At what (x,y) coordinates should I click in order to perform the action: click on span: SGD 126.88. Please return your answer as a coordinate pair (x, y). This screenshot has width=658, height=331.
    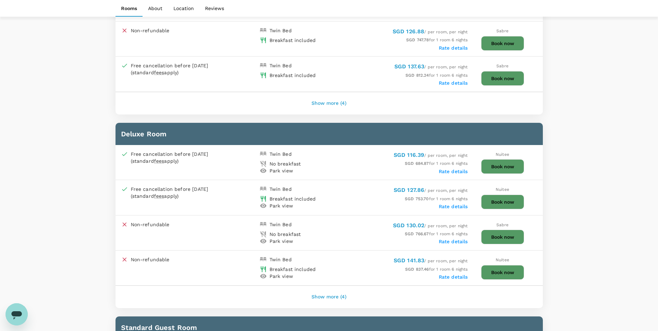
    Looking at the image, I should click on (409, 31).